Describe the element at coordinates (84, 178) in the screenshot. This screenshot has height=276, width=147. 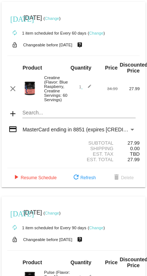
I see `span: Refresh` at that location.